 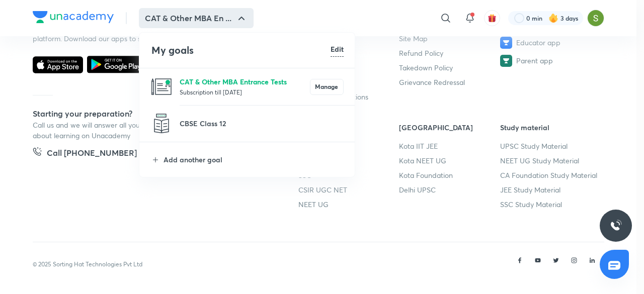 I want to click on h6: Edit, so click(x=337, y=49).